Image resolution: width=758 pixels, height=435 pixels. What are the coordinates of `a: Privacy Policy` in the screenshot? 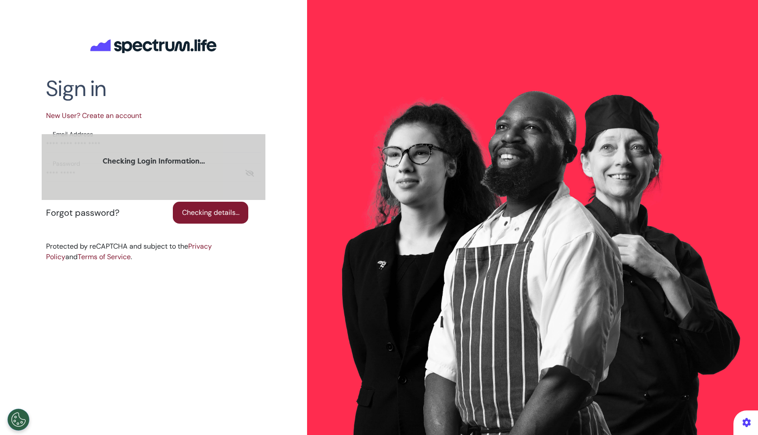 It's located at (129, 251).